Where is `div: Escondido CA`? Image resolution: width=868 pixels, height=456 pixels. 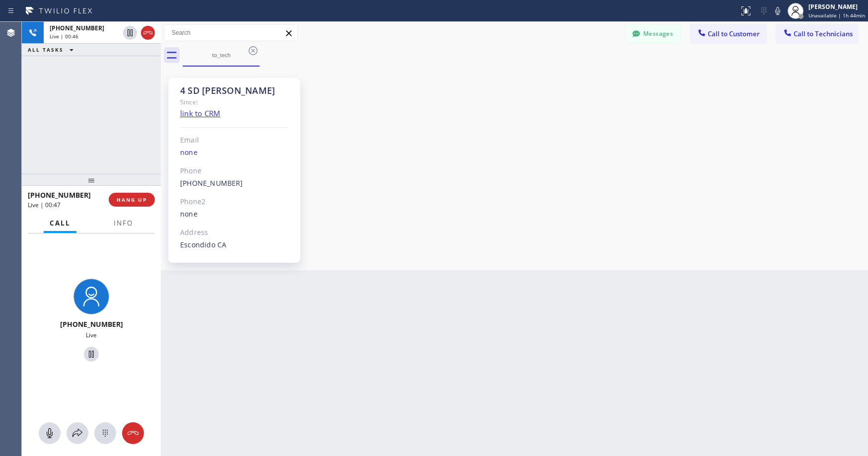 div: Escondido CA is located at coordinates (234, 245).